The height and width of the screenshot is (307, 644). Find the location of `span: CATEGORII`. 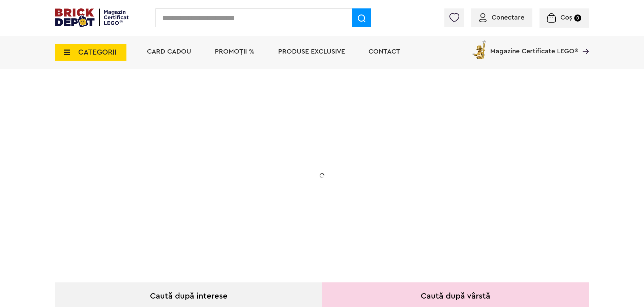

span: CATEGORII is located at coordinates (98, 52).